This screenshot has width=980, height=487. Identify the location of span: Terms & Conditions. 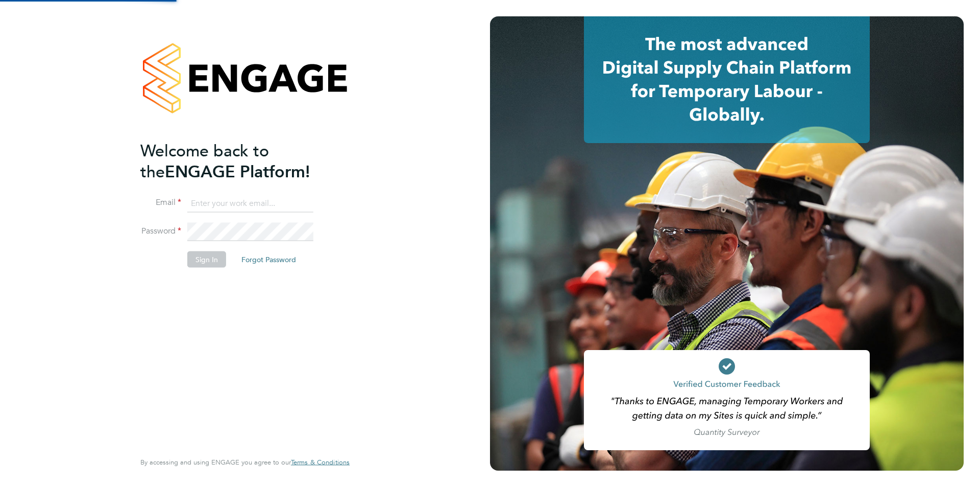
(320, 462).